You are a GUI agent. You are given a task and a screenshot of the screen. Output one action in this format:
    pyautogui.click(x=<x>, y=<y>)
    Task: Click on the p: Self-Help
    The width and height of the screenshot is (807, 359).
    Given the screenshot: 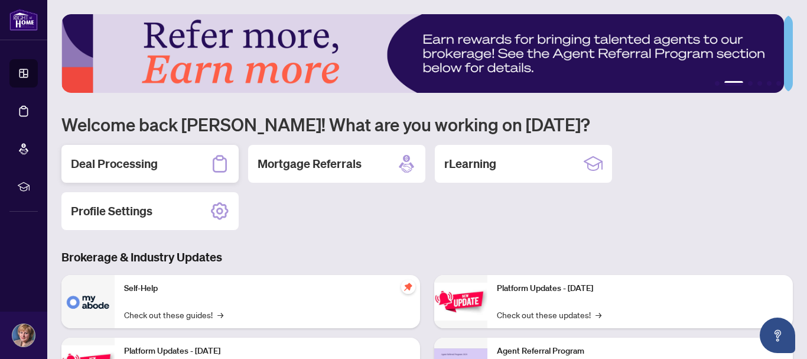 What is the action you would take?
    pyautogui.click(x=267, y=288)
    